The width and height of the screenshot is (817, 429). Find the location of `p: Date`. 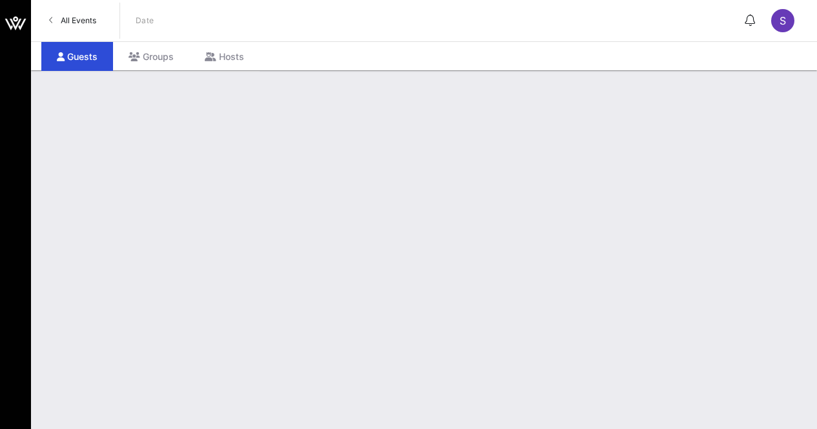

p: Date is located at coordinates (145, 21).